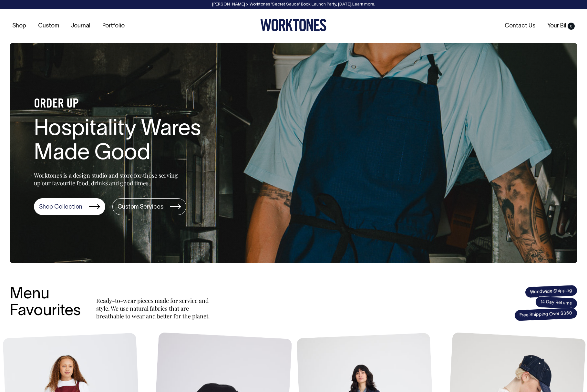  What do you see at coordinates (81, 26) in the screenshot?
I see `a: Journal` at bounding box center [81, 26].